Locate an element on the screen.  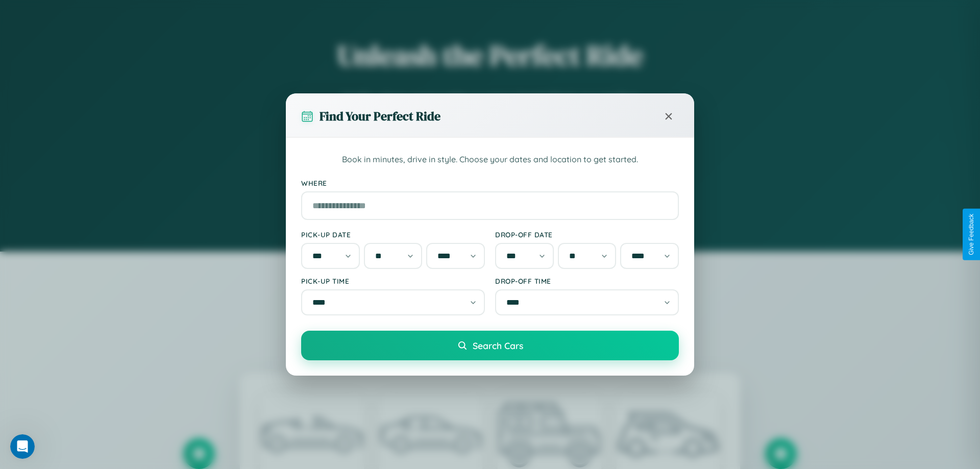
label: Pick-up Date is located at coordinates (393, 234).